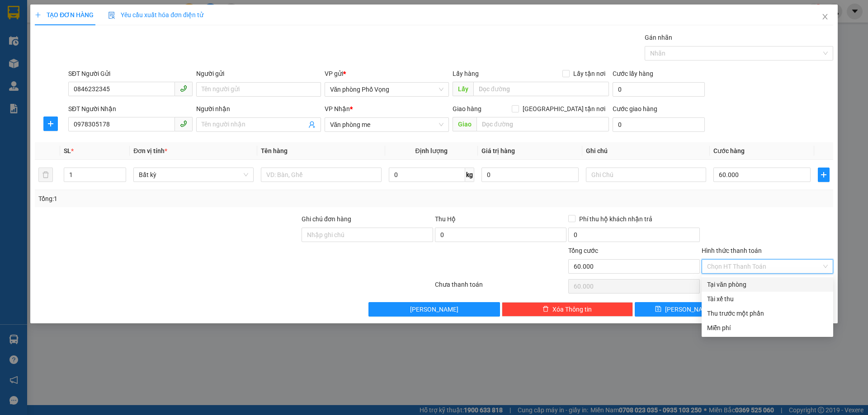 Image resolution: width=868 pixels, height=415 pixels. What do you see at coordinates (112, 15) in the screenshot?
I see `img: icon` at bounding box center [112, 15].